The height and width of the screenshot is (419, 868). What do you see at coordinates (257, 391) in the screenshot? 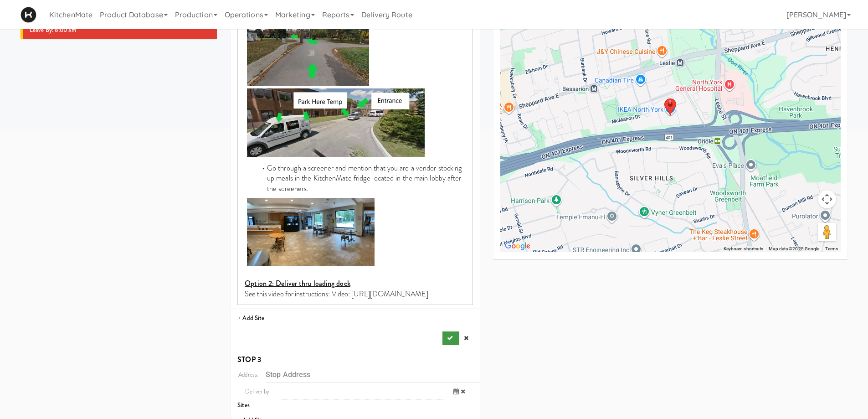
I see `span: Deliver by:` at bounding box center [257, 391].